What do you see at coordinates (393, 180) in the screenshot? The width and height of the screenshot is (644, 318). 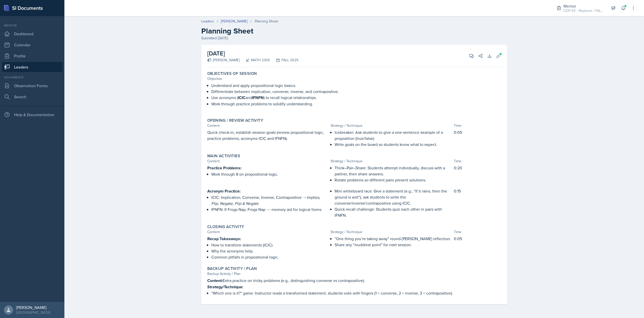 I see `p: Rotate problems so different pairs present solutions.` at bounding box center [393, 180].